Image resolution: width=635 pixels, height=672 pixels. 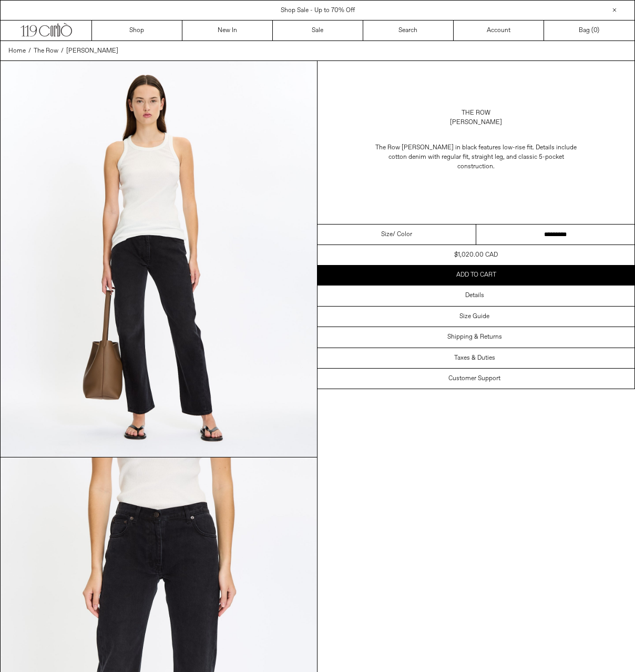 I want to click on button: Add to cart, so click(x=476, y=275).